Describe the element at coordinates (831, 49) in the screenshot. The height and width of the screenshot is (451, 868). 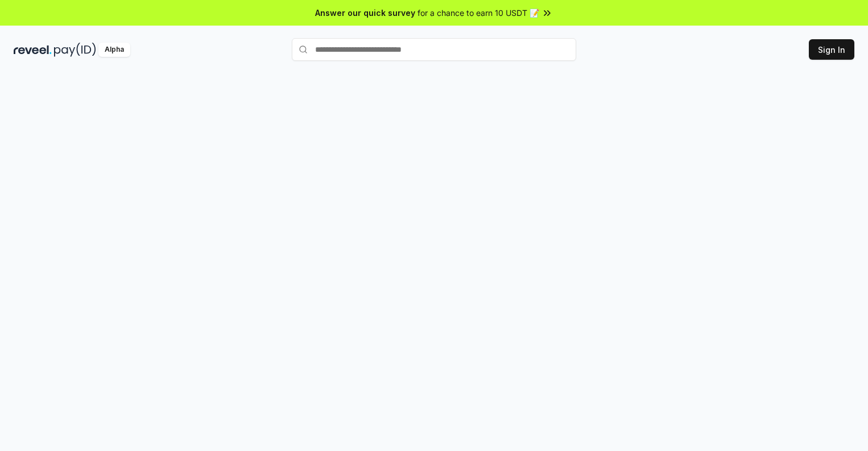
I see `button: Sign In` at that location.